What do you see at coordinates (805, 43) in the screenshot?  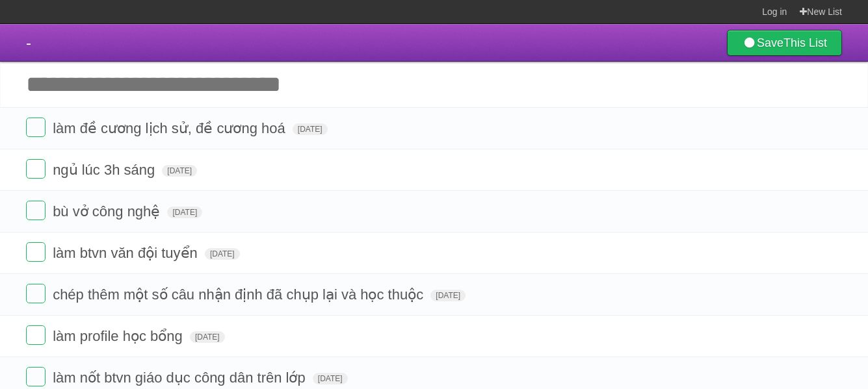 I see `b: This List` at bounding box center [805, 43].